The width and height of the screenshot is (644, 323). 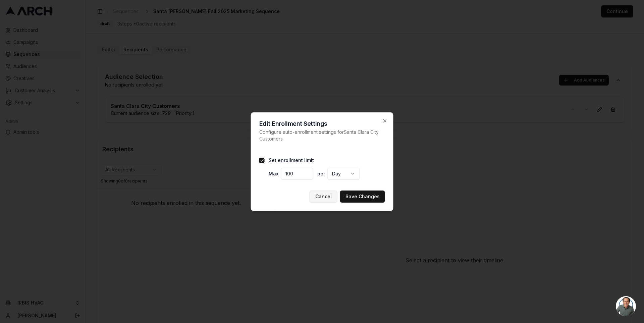 What do you see at coordinates (322, 123) in the screenshot?
I see `h2: Edit Enrollment Settings` at bounding box center [322, 123].